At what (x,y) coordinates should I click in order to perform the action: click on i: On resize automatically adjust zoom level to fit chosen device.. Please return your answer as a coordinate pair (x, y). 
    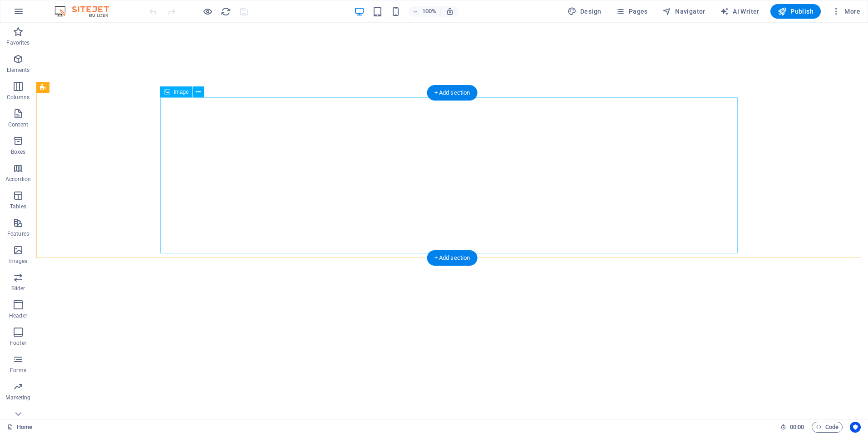
    Looking at the image, I should click on (450, 12).